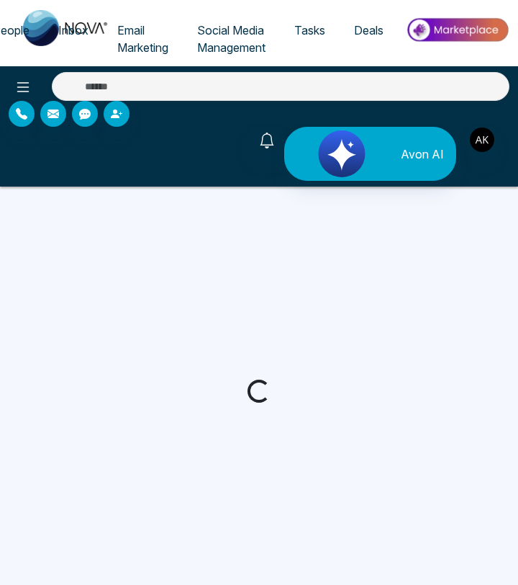  I want to click on img: Nova CRM Logo, so click(66, 28).